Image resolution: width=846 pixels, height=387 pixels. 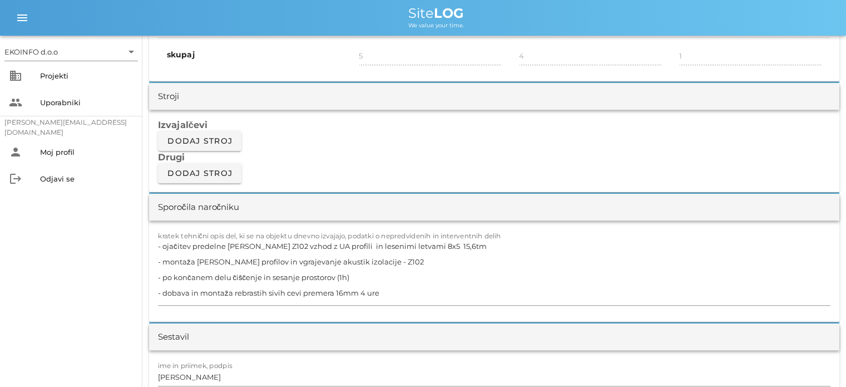 I want to click on i: business, so click(x=16, y=76).